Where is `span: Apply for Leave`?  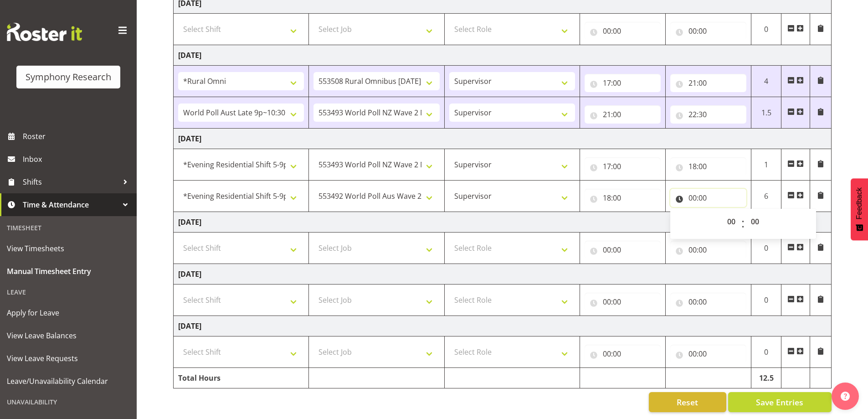 span: Apply for Leave is located at coordinates (68, 313).